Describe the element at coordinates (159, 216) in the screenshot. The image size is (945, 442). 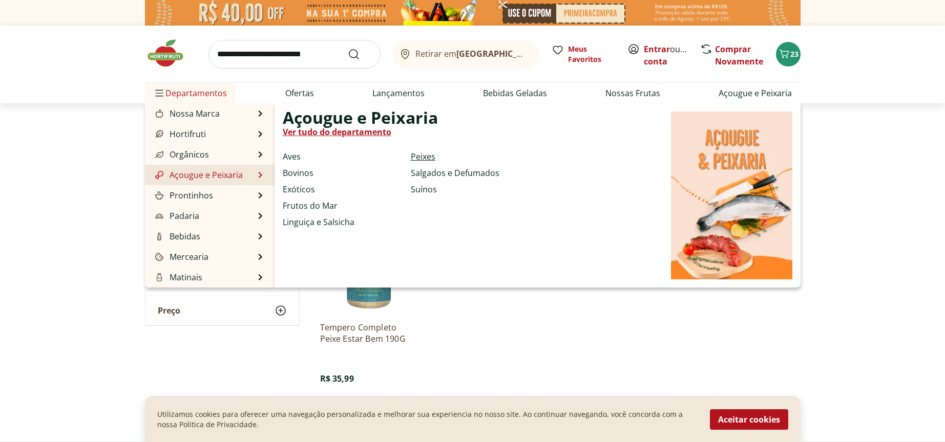
I see `img: Padaria` at that location.